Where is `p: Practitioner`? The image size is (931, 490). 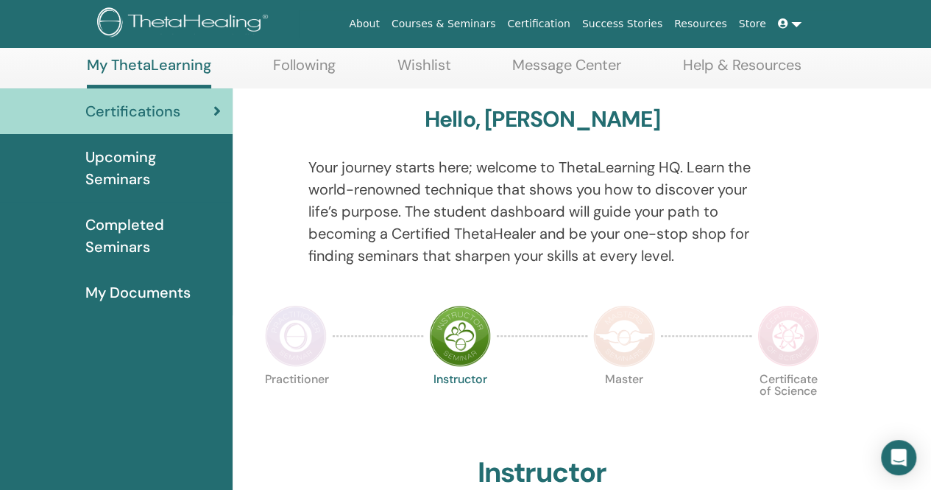 p: Practitioner is located at coordinates (296, 404).